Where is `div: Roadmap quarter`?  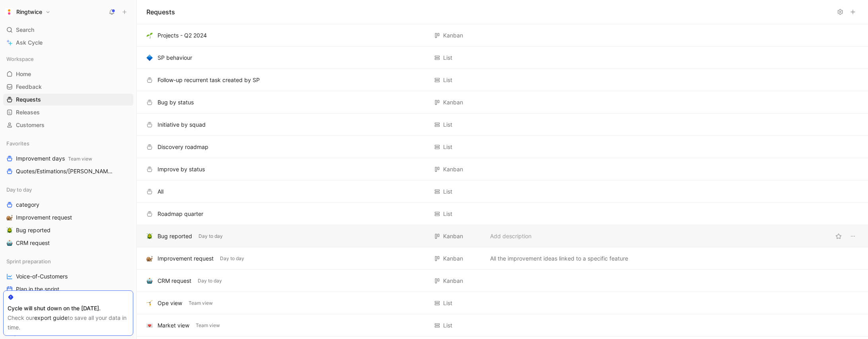
div: Roadmap quarter is located at coordinates (181, 213).